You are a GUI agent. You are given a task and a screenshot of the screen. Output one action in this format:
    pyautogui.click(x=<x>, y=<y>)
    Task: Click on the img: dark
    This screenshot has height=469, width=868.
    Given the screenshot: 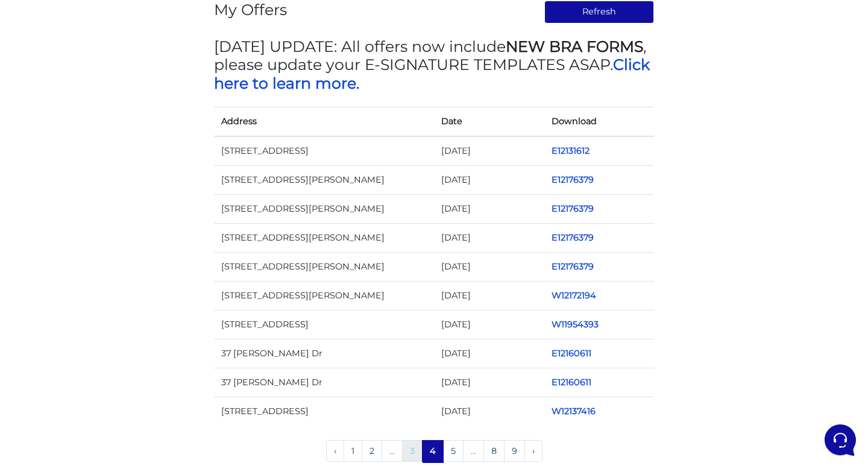 What is the action you would take?
    pyautogui.click(x=31, y=100)
    